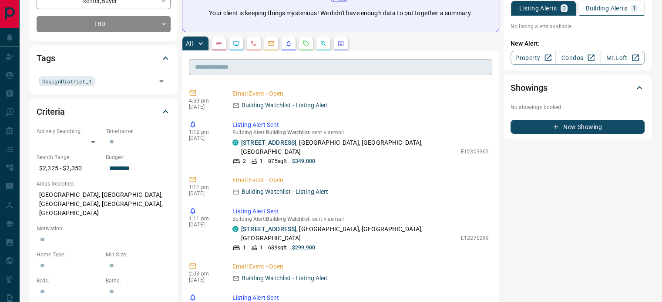 Image resolution: width=662 pixels, height=302 pixels. Describe the element at coordinates (303, 161) in the screenshot. I see `p: $349,000` at that location.